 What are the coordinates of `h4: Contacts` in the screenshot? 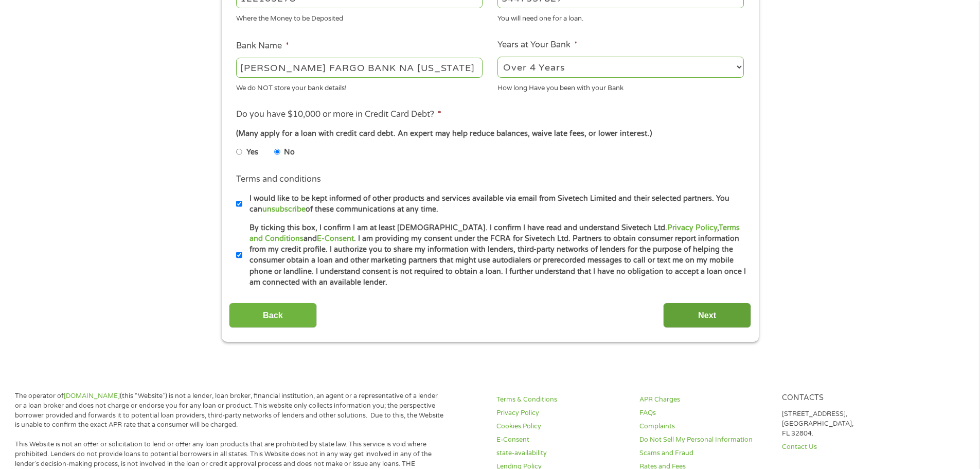 It's located at (848, 398).